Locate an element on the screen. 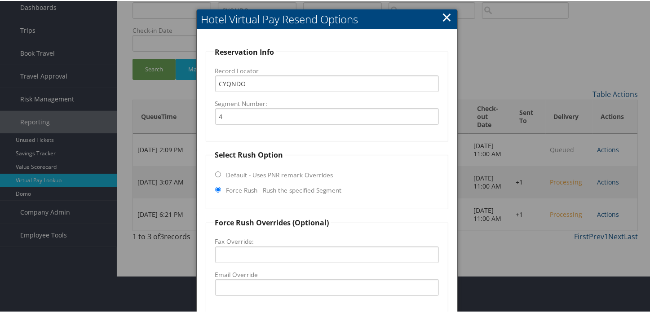 The image size is (650, 312). h2: Hotel Virtual Pay Resend Options is located at coordinates (327, 18).